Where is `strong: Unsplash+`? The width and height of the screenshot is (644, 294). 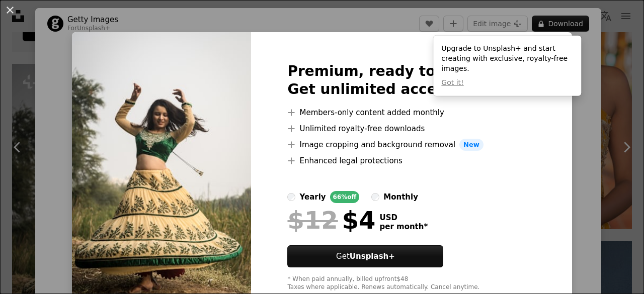 strong: Unsplash+ is located at coordinates (372, 256).